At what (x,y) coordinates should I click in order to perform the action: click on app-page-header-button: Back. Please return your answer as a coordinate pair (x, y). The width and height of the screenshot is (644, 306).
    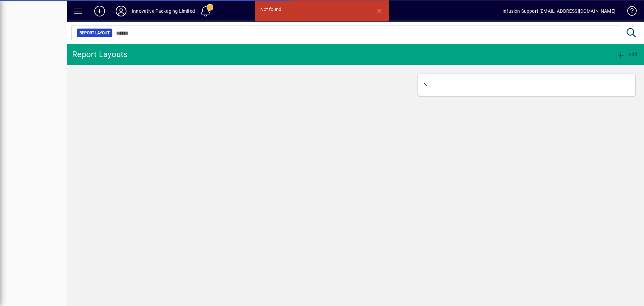
    Looking at the image, I should click on (426, 83).